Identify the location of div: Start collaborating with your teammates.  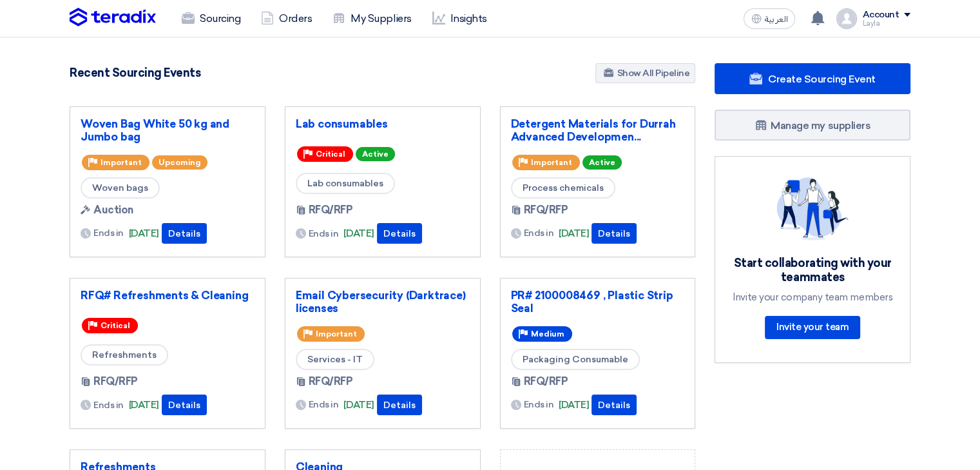
(813, 270).